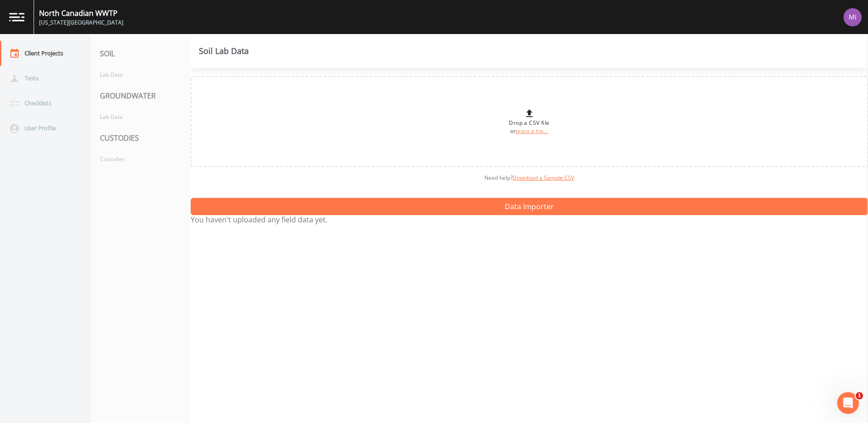 The width and height of the screenshot is (868, 423). Describe the element at coordinates (529, 219) in the screenshot. I see `p: You haven't uploaded any field data yet.` at that location.